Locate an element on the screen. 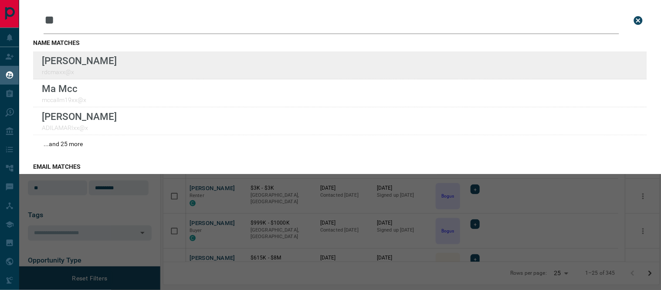  h3: email matches is located at coordinates (340, 166).